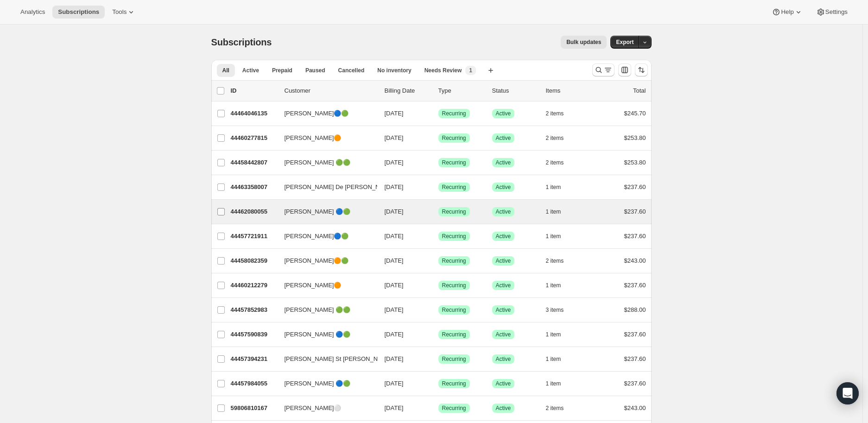 The width and height of the screenshot is (868, 423). What do you see at coordinates (438, 91) in the screenshot?
I see `div: IDCustomerBilling DateTypeStatusItemsTotal` at bounding box center [438, 91].